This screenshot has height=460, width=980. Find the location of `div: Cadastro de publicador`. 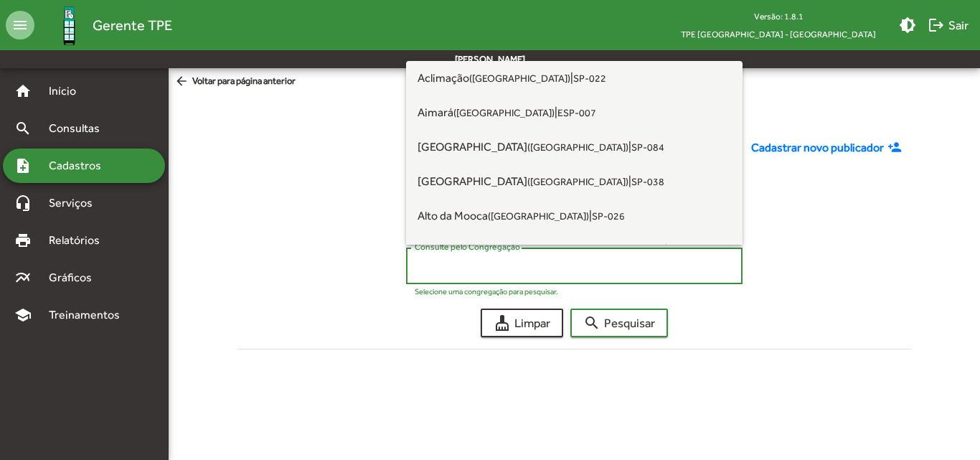

div: Cadastro de publicador is located at coordinates (573, 112).